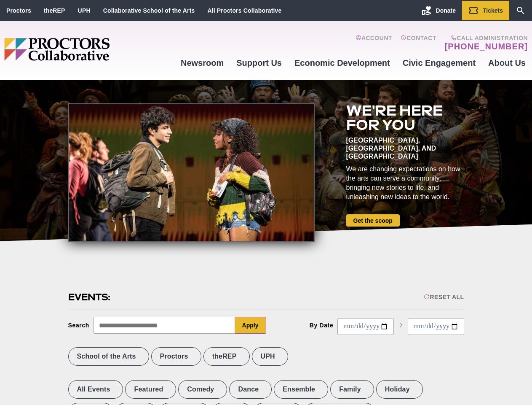  What do you see at coordinates (54, 11) in the screenshot?
I see `a: theREP` at bounding box center [54, 11].